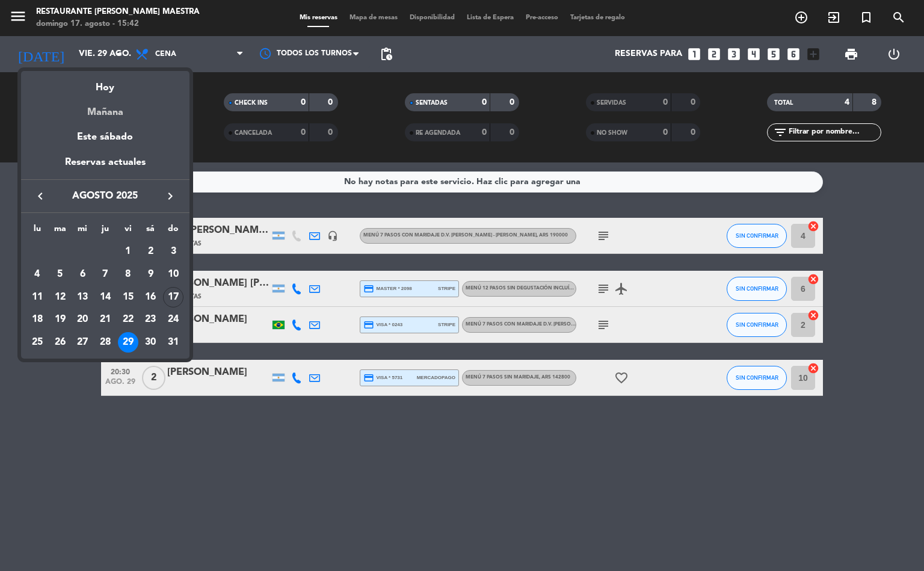 The image size is (924, 571). I want to click on td: 1 de agosto de 2025, so click(128, 252).